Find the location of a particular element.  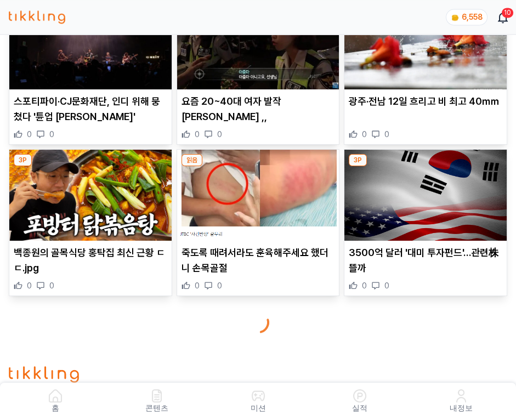

img: 티끌링 is located at coordinates (37, 17).